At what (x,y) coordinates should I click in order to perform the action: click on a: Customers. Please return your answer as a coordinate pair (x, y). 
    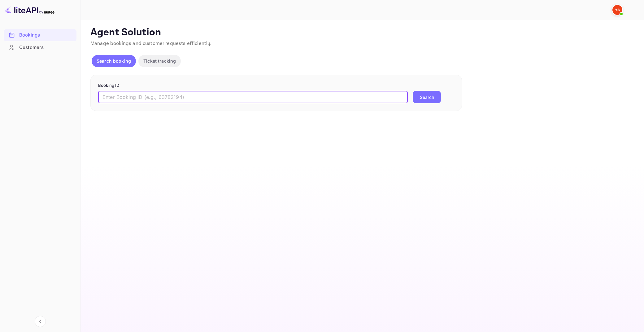
    Looking at the image, I should click on (40, 47).